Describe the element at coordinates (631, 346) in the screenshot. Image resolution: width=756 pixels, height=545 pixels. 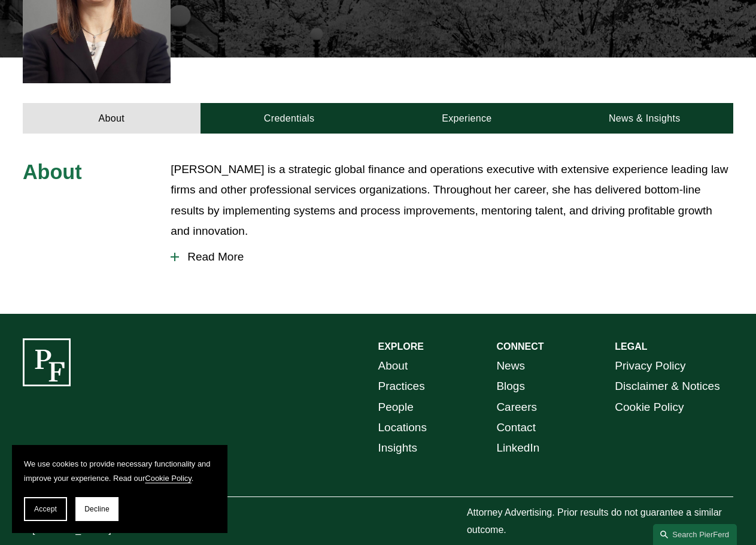
I see `strong: LEGAL` at that location.